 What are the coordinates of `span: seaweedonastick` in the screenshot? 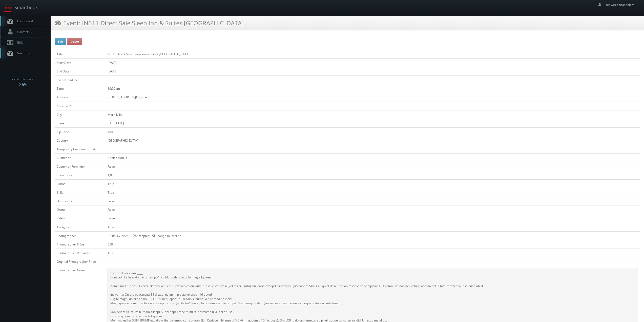 It's located at (621, 4).